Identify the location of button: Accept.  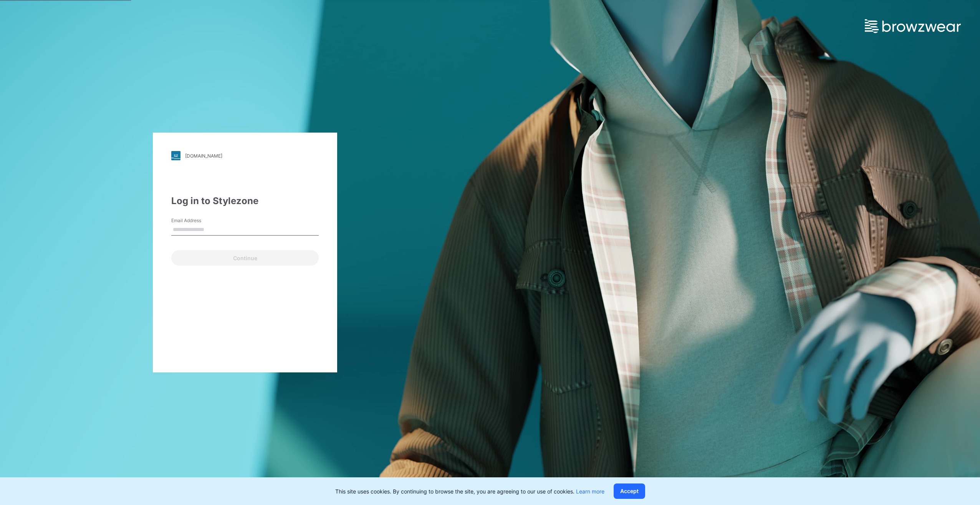
(630, 491).